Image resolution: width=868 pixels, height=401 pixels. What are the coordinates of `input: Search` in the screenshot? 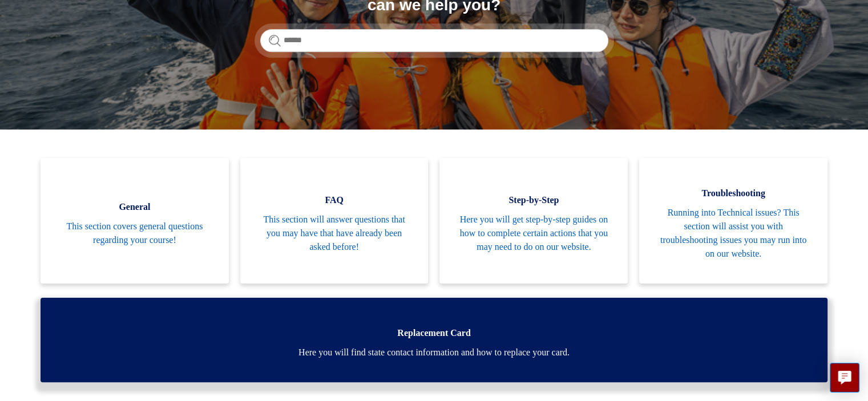 It's located at (434, 40).